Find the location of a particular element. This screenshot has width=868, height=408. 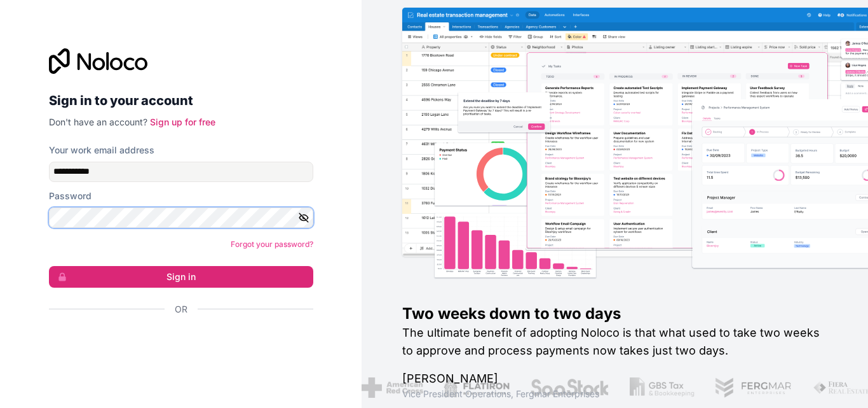

h2: The ultimate benefit of adopting Noloco is that what used to take two weeks to approve and proces... is located at coordinates (614, 342).